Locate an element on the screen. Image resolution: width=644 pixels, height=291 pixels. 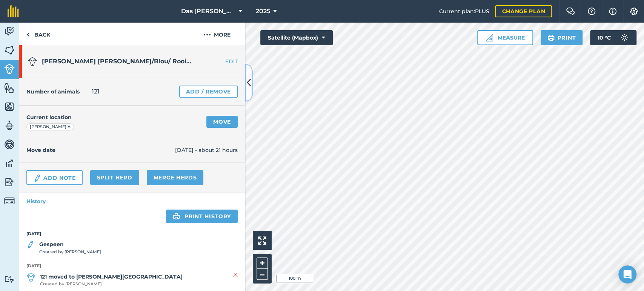
button: Satellite (Mapbox) is located at coordinates (296, 38).